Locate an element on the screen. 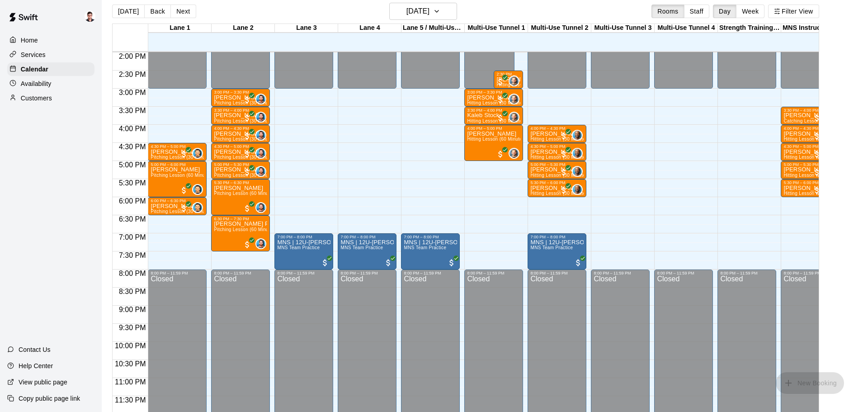 The image size is (868, 412). span: Chie Gunner is located at coordinates (579, 171).